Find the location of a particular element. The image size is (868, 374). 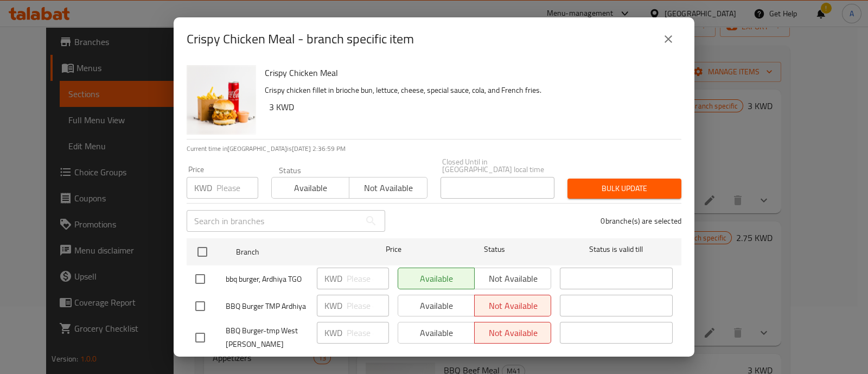

span: BBQ Burger TMP Ardhiya is located at coordinates (267, 306).